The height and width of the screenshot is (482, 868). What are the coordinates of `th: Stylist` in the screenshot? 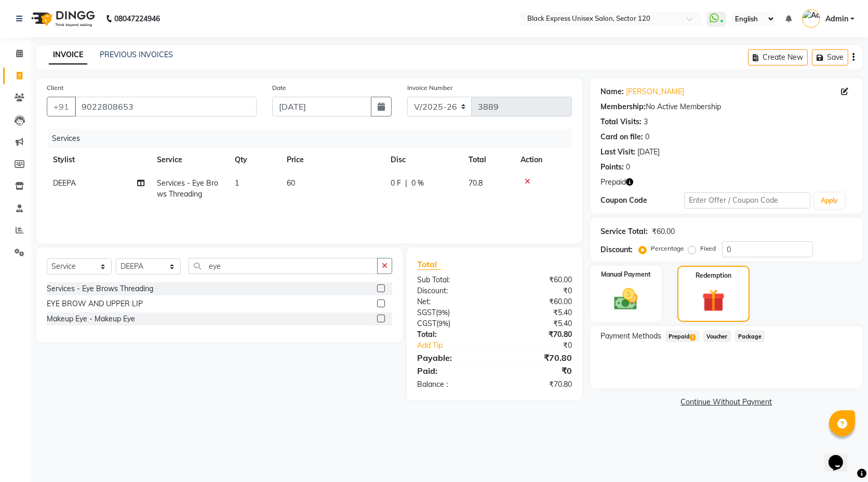 It's located at (99, 159).